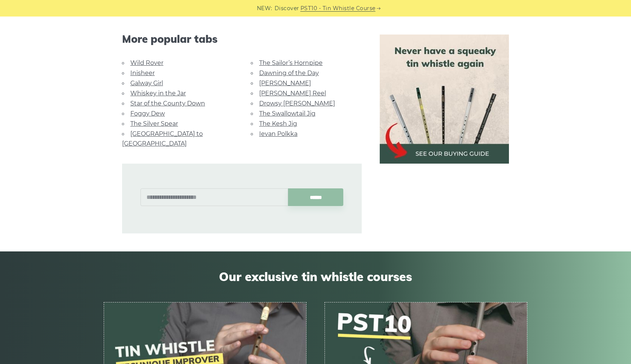 This screenshot has width=631, height=364. Describe the element at coordinates (265, 8) in the screenshot. I see `span: NEW:` at that location.